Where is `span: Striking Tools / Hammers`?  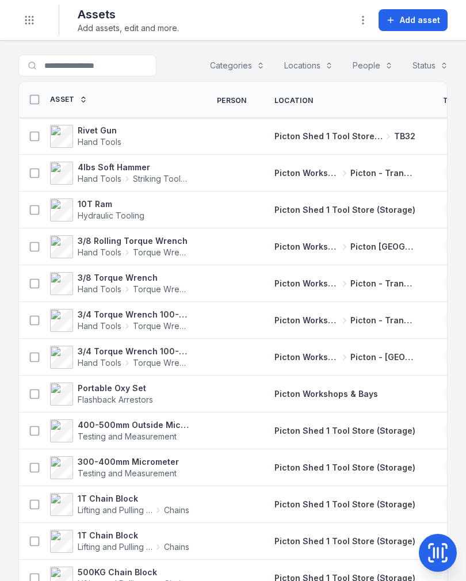
span: Striking Tools / Hammers is located at coordinates (161, 179).